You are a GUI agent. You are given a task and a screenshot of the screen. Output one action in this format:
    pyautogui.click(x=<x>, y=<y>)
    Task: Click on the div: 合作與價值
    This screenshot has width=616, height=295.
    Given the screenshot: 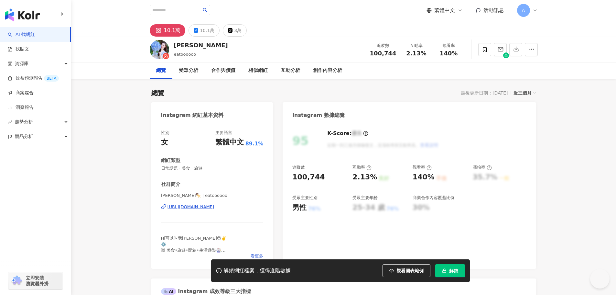 What is the action you would take?
    pyautogui.click(x=223, y=70)
    